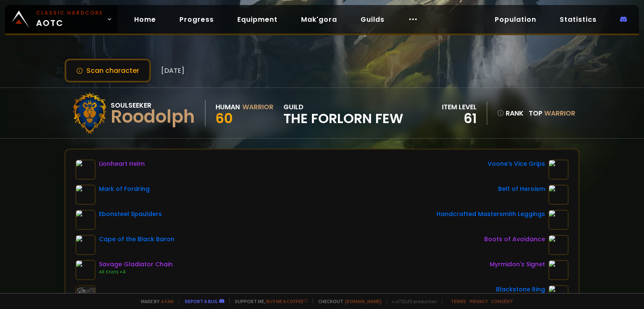 This screenshot has width=644, height=309. I want to click on span: Warrior, so click(560, 113).